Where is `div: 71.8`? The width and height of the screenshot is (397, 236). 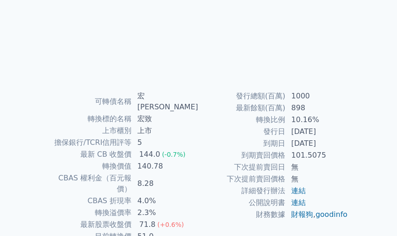 div: 71.8 is located at coordinates (147, 225).